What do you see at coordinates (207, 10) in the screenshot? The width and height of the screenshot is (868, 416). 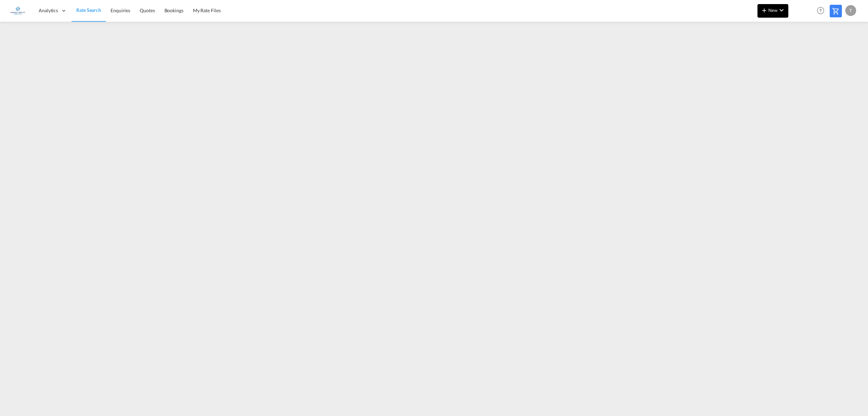 I see `span: My Rate Files` at bounding box center [207, 10].